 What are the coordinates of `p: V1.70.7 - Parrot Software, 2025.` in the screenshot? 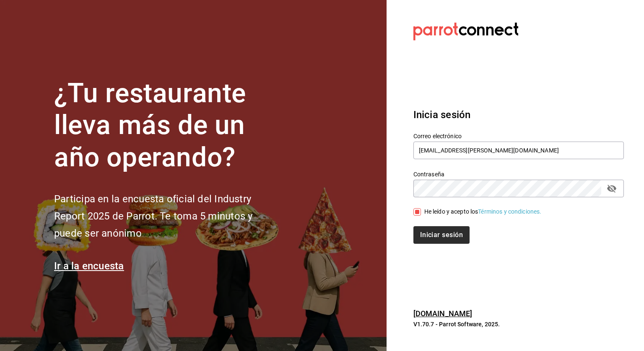 It's located at (519, 324).